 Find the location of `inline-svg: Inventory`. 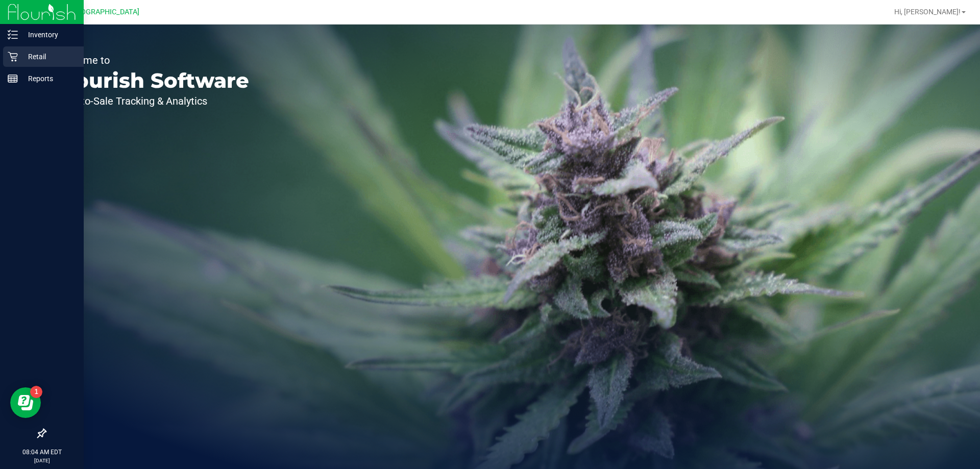

inline-svg: Inventory is located at coordinates (13, 35).